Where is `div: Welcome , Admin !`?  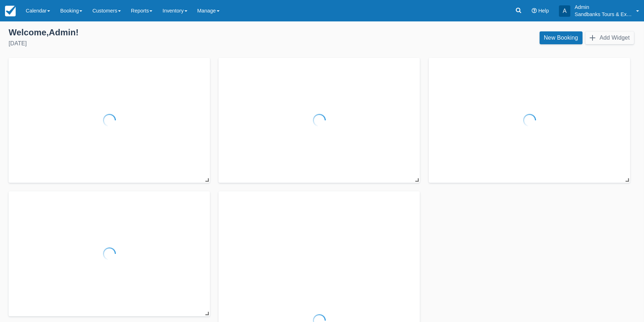 div: Welcome , Admin ! is located at coordinates (162, 33).